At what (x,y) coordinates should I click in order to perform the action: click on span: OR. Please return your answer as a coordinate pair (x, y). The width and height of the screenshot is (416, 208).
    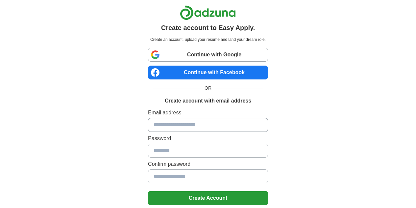
    Looking at the image, I should click on (208, 88).